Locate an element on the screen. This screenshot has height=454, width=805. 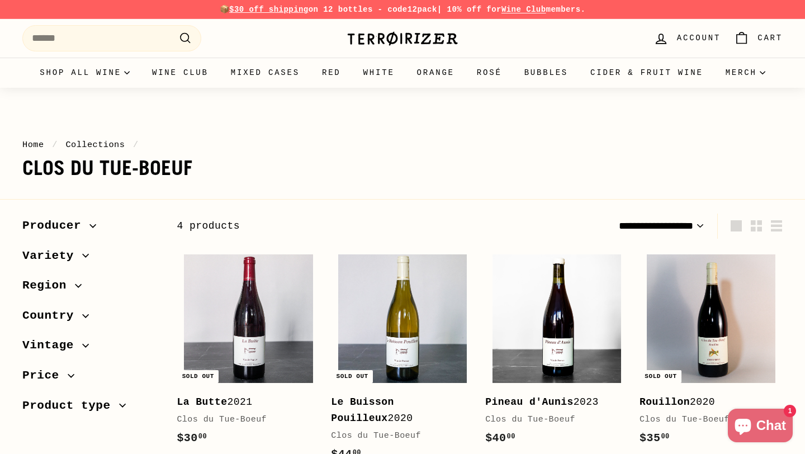
button: Price is located at coordinates (91, 379).